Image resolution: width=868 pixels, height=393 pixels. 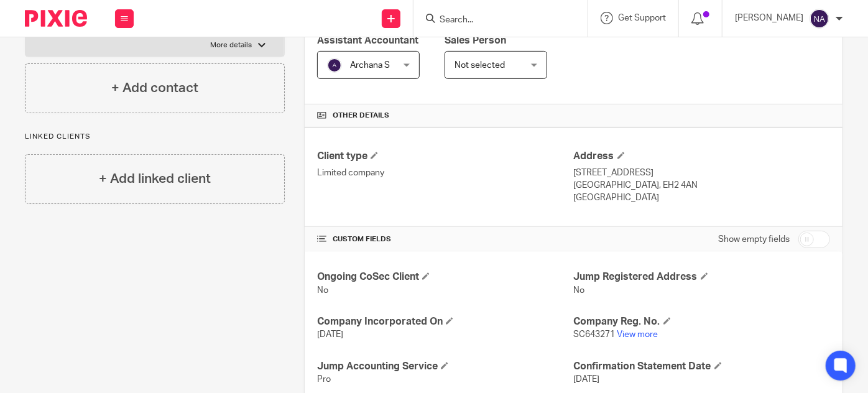 What do you see at coordinates (702, 156) in the screenshot?
I see `h4: Address` at bounding box center [702, 156].